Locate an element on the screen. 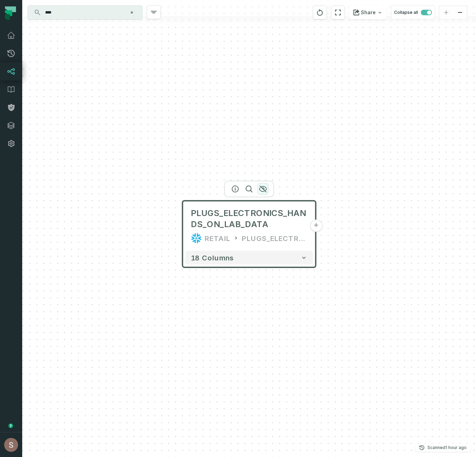 This screenshot has height=457, width=476. button: Collapse all is located at coordinates (412, 12).